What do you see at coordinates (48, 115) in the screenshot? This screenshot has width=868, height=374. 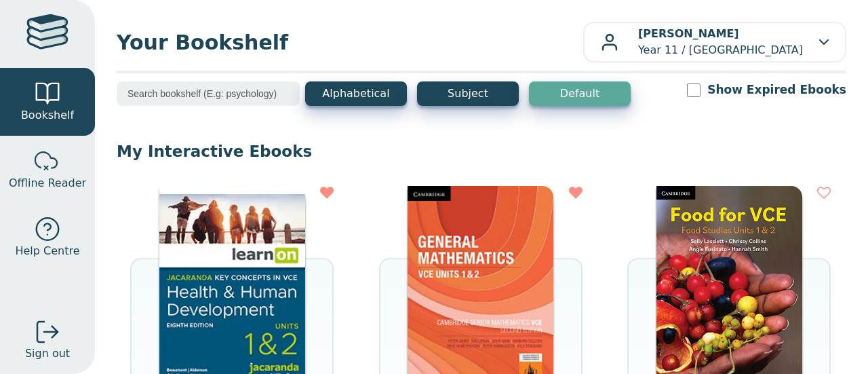 I see `span: Bookshelf` at bounding box center [48, 115].